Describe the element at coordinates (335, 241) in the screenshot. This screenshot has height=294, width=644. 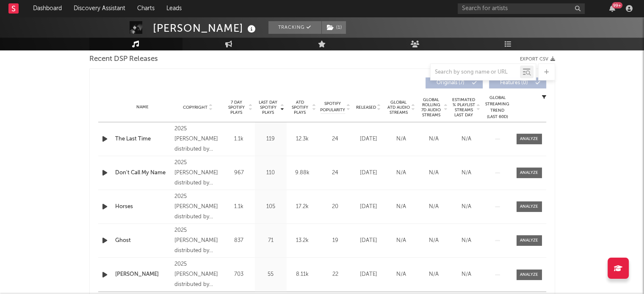
I see `div: 19` at that location.